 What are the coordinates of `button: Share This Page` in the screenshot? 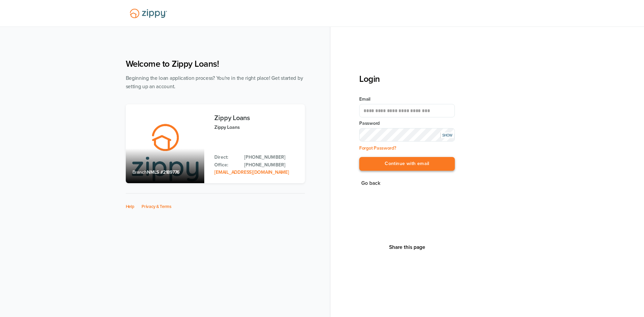 It's located at (407, 247).